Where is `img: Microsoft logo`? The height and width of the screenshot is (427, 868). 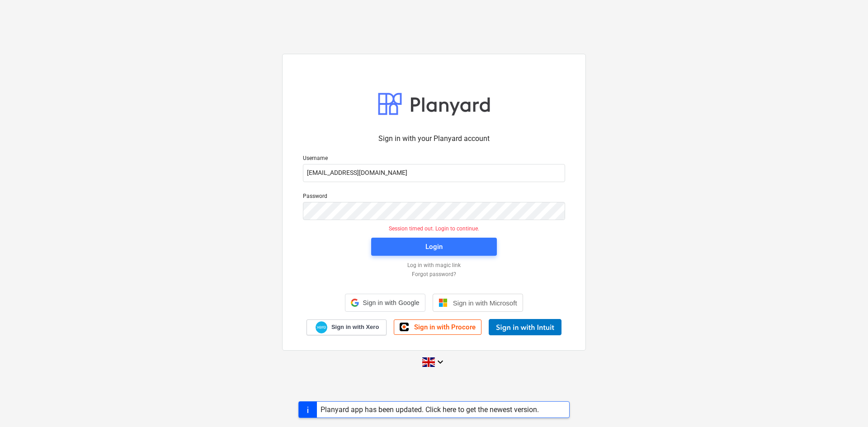
img: Microsoft logo is located at coordinates (443, 303).